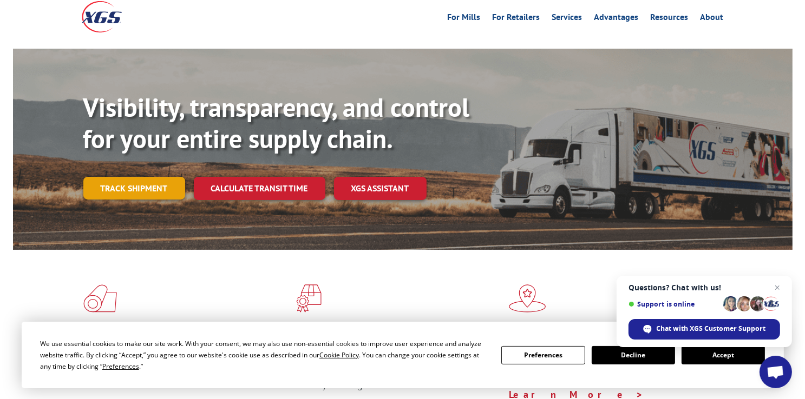 The image size is (805, 399). What do you see at coordinates (712, 19) in the screenshot?
I see `a: About` at bounding box center [712, 19].